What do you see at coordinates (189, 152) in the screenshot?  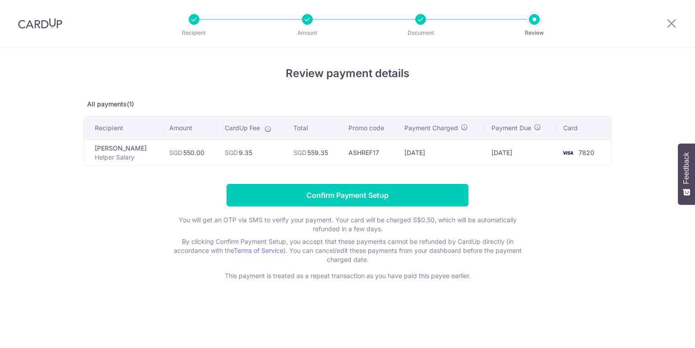 I see `td: 550.00` at bounding box center [189, 152].